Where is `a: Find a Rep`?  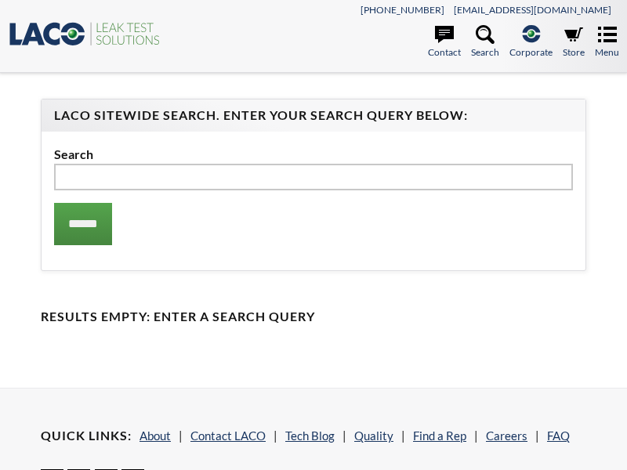 a: Find a Rep is located at coordinates (439, 435).